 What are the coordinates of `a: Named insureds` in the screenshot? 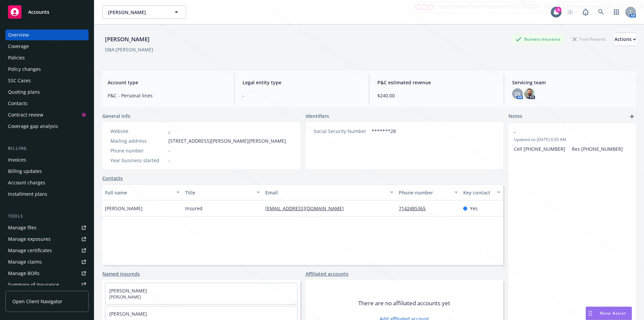 It's located at (121, 273).